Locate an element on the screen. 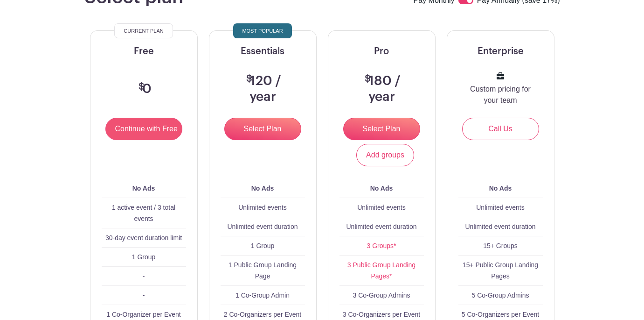 This screenshot has width=644, height=320. h5: Essentials is located at coordinates (263, 51).